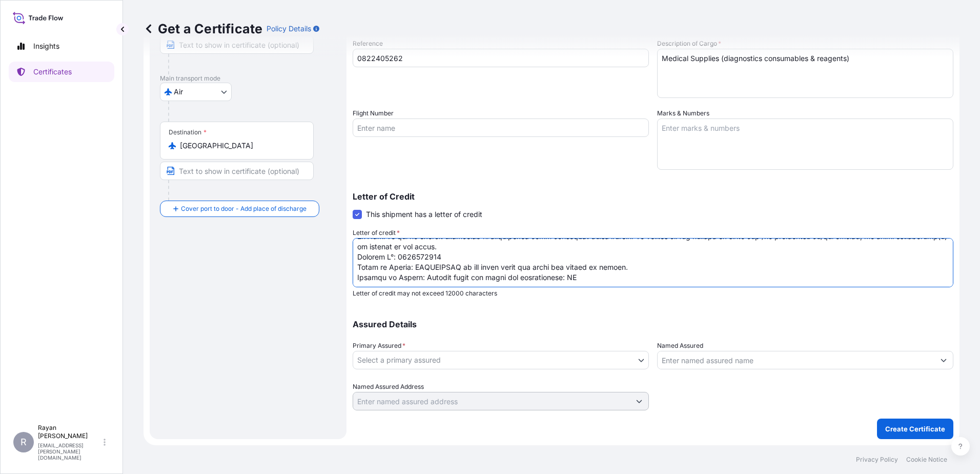 This screenshot has height=474, width=980. I want to click on p: Assured Details, so click(653, 324).